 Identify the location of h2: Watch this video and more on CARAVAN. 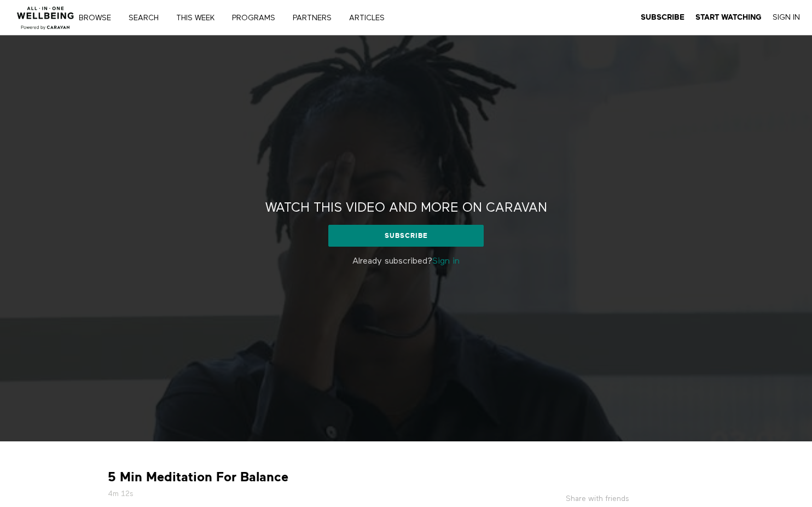
(406, 208).